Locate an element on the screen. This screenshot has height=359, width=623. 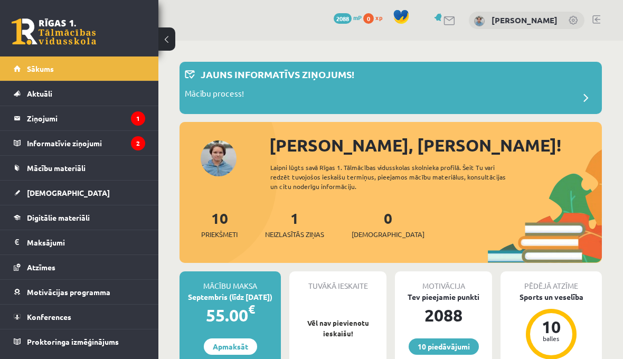
div: Tuvākā ieskaite is located at coordinates (338, 282).